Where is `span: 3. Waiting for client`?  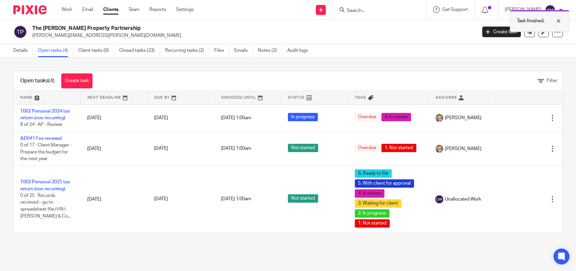
span: 3. Waiting for client is located at coordinates (378, 204).